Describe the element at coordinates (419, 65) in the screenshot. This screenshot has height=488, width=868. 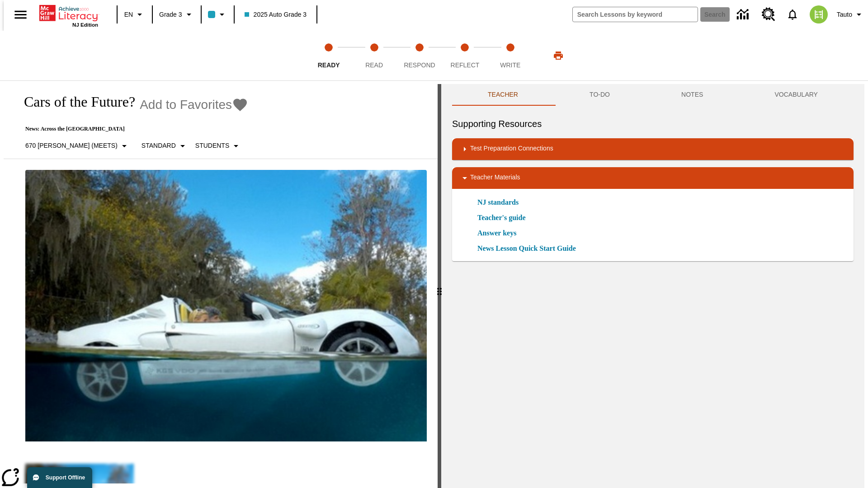
I see `span: Respond` at that location.